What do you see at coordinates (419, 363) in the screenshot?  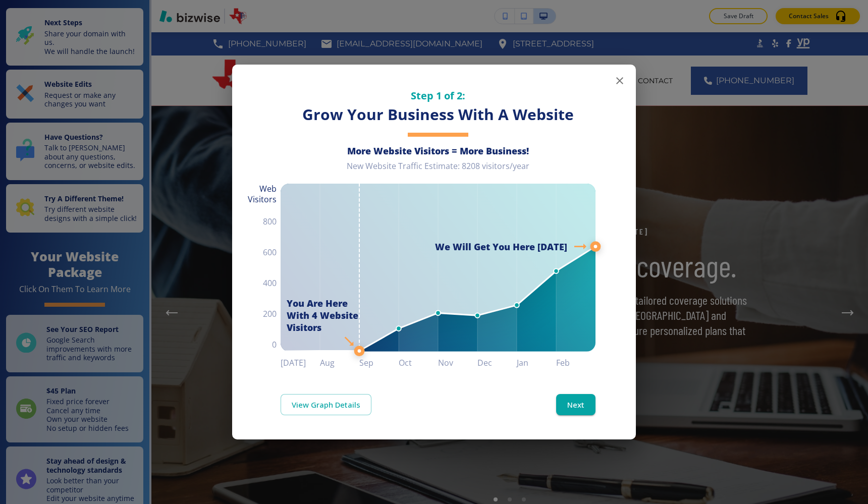 I see `h6: Oct` at bounding box center [419, 363].